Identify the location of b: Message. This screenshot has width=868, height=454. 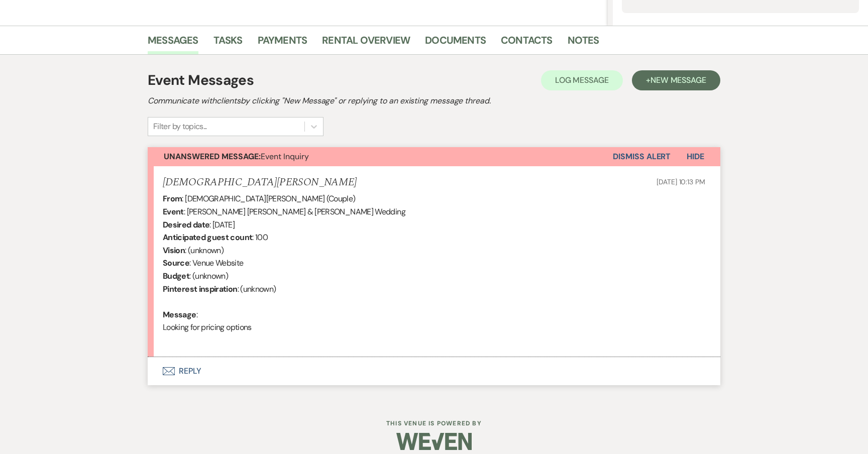
(179, 315).